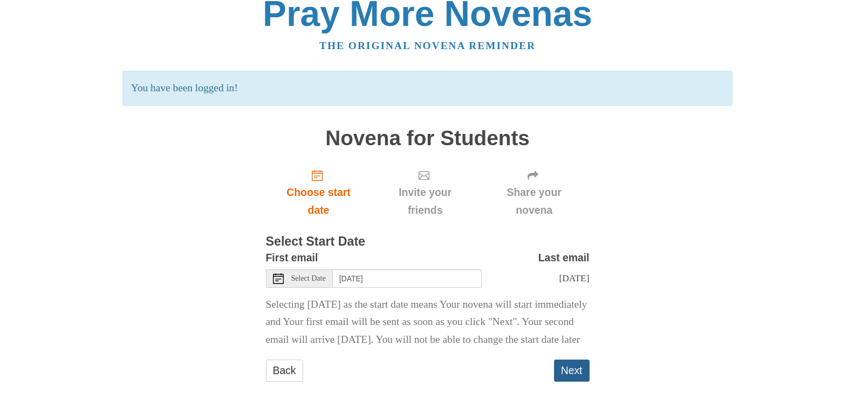 This screenshot has height=413, width=855. Describe the element at coordinates (424, 201) in the screenshot. I see `span: Invite your friends` at that location.